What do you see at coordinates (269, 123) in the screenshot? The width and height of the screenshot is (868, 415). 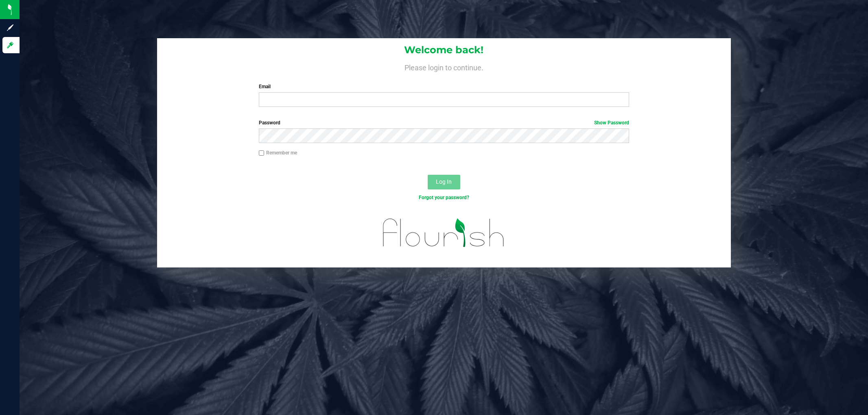 I see `span: Password` at bounding box center [269, 123].